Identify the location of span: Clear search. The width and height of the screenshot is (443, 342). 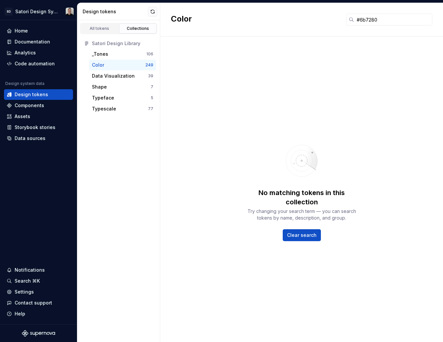
(302, 235).